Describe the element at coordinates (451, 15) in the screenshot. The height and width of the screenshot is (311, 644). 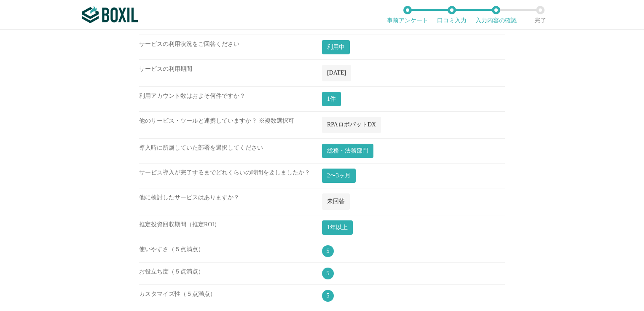
I see `li: 口コミ入力` at that location.